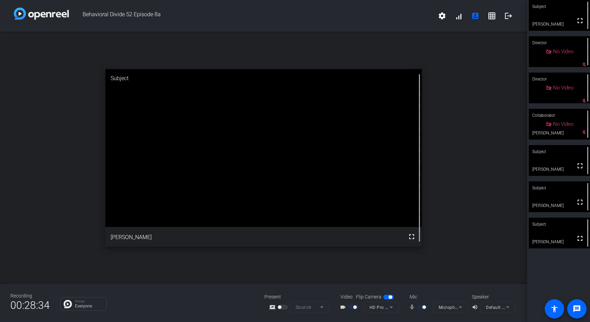 The height and width of the screenshot is (322, 590). Describe the element at coordinates (476, 307) in the screenshot. I see `mat-icon: volume_up` at that location.